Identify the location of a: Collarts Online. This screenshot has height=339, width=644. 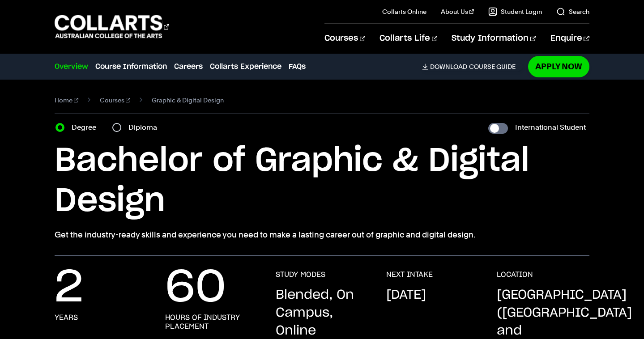
(404, 12).